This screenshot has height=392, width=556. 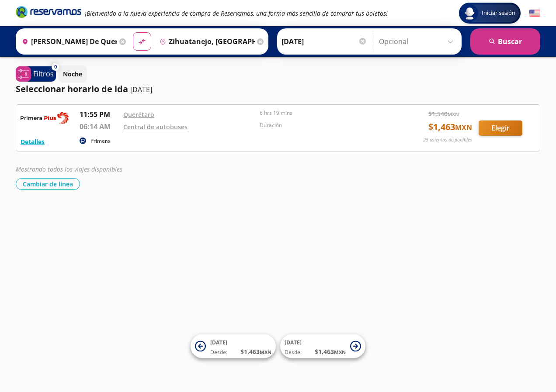 I want to click on img: RESERVAMOS, so click(x=44, y=118).